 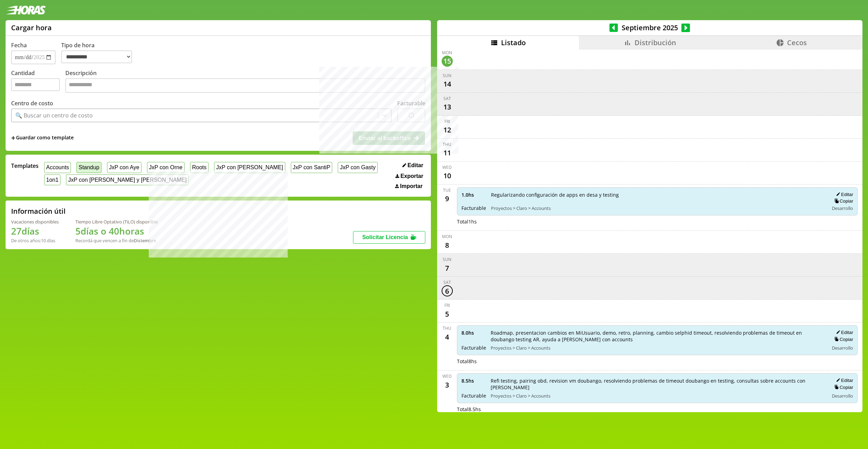 I want to click on div: 5, so click(x=447, y=314).